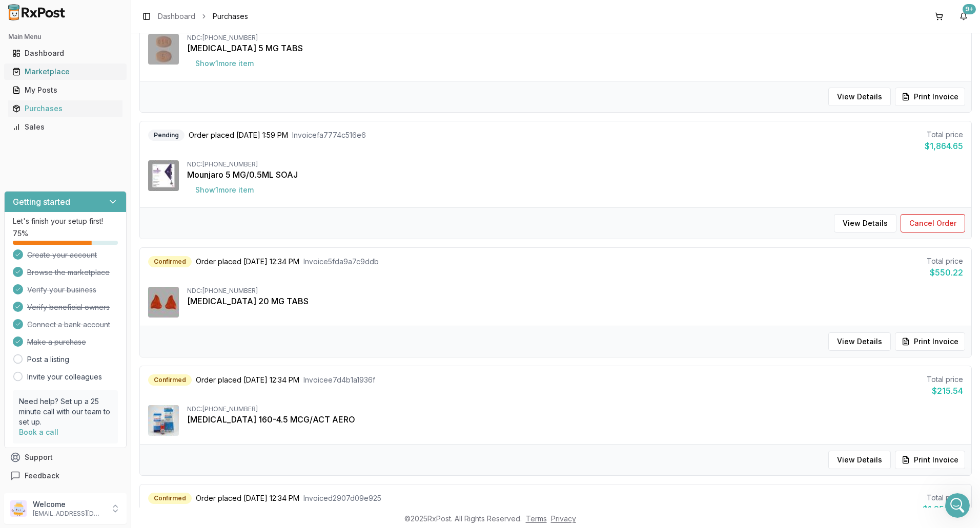 This screenshot has height=528, width=980. I want to click on a: Marketplace, so click(65, 72).